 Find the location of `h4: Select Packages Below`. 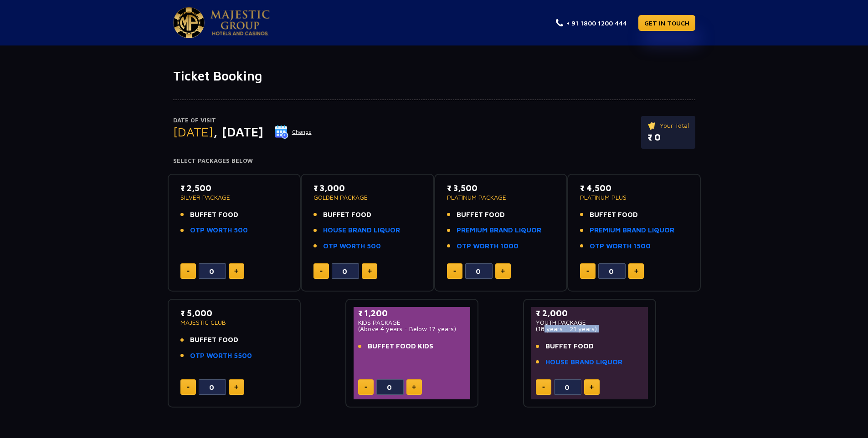

h4: Select Packages Below is located at coordinates (434, 161).